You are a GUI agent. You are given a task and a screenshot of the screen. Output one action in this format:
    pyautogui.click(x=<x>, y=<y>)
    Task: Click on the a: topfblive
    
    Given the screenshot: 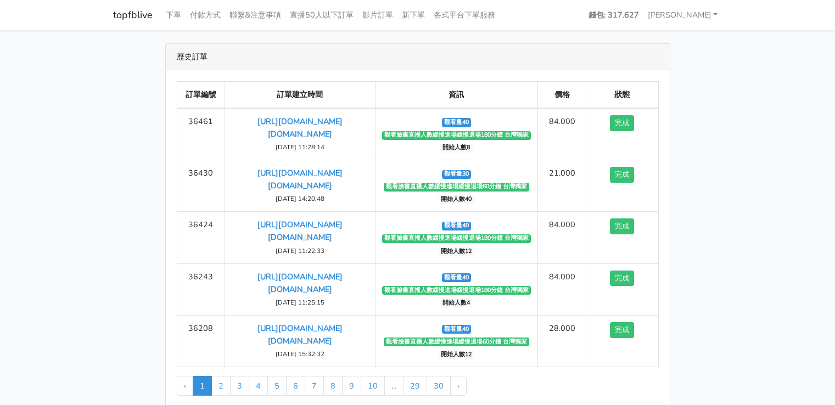 What is the action you would take?
    pyautogui.click(x=133, y=15)
    